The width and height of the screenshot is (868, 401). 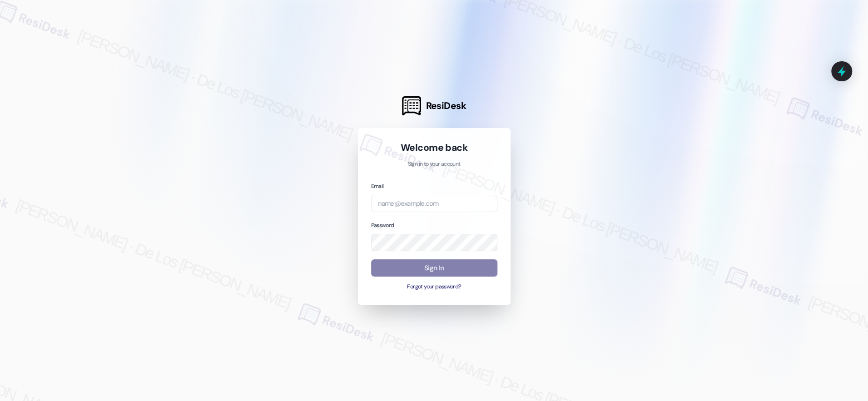 I want to click on label: Password, so click(x=383, y=225).